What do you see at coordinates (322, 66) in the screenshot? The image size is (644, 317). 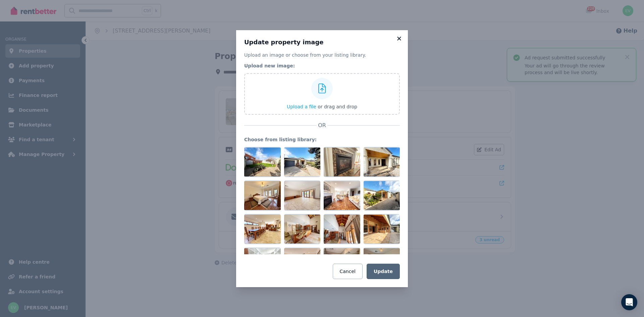 I see `legend: Upload new image:` at bounding box center [322, 66].